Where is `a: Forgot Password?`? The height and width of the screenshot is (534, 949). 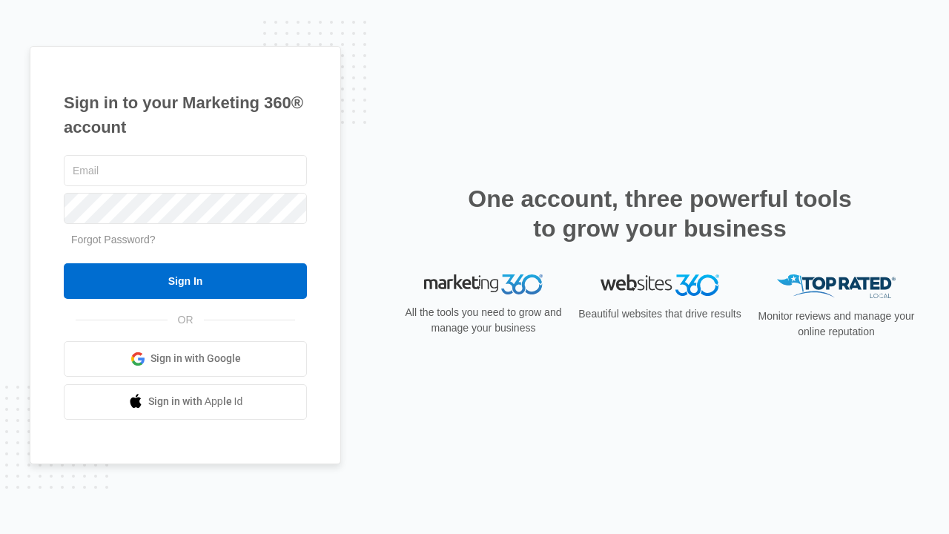 a: Forgot Password? is located at coordinates (113, 240).